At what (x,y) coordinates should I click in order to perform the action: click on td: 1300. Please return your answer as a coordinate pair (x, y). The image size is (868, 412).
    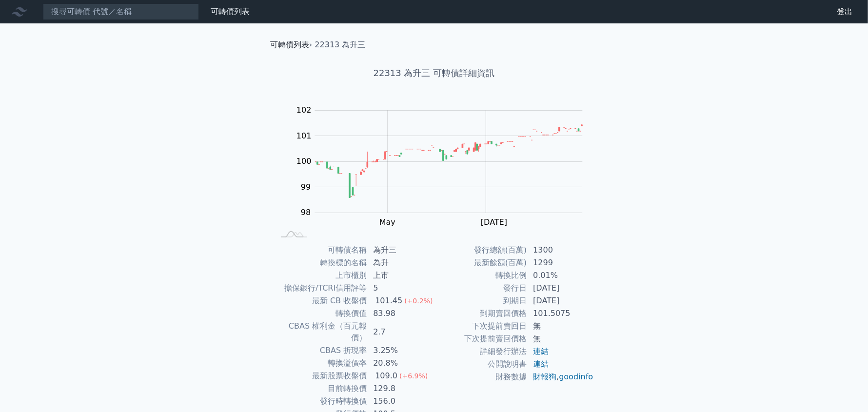
    Looking at the image, I should click on (561, 250).